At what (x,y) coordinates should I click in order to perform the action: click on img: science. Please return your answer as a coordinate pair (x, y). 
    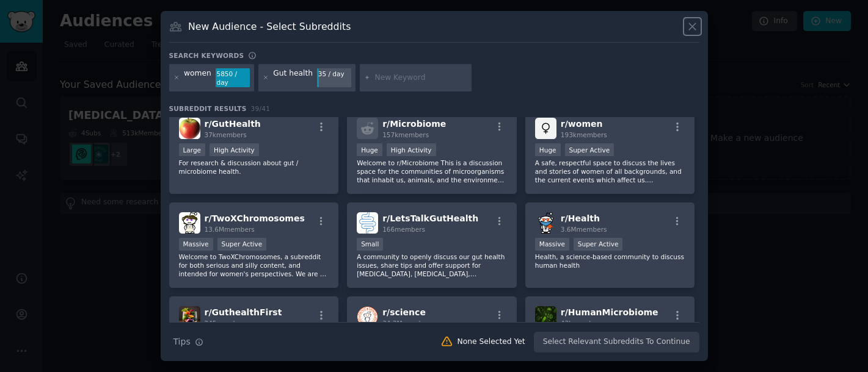
    Looking at the image, I should click on (367, 317).